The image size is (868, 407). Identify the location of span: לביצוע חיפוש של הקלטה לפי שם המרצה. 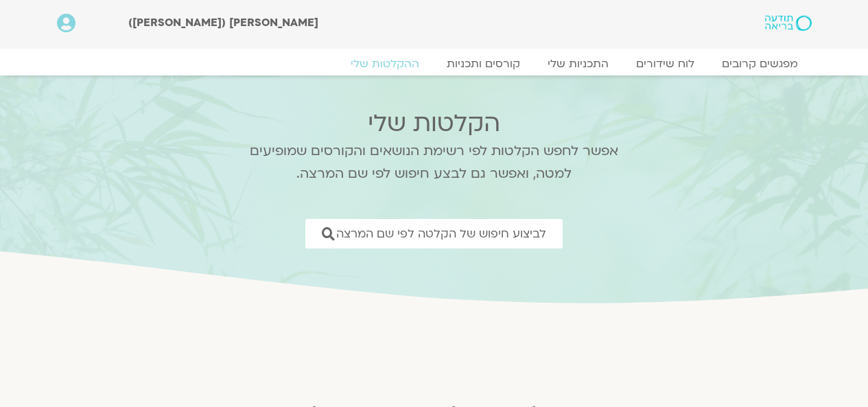
(441, 233).